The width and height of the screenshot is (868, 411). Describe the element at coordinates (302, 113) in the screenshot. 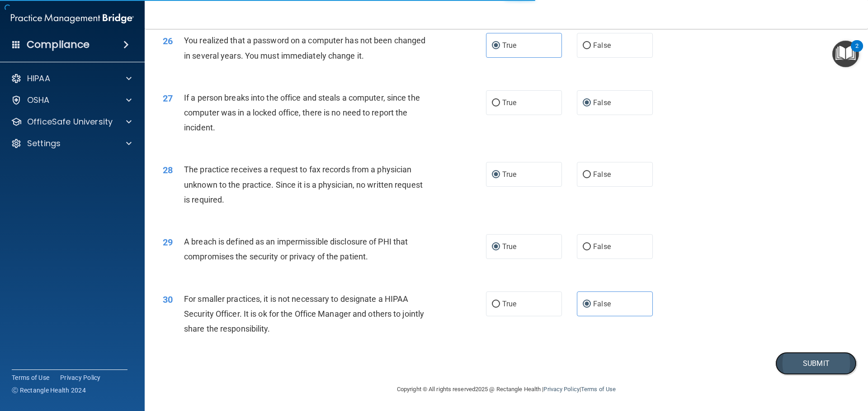

I see `span: If a person breaks into the office and steals a computer, since the computer was in a locked offi...` at that location.